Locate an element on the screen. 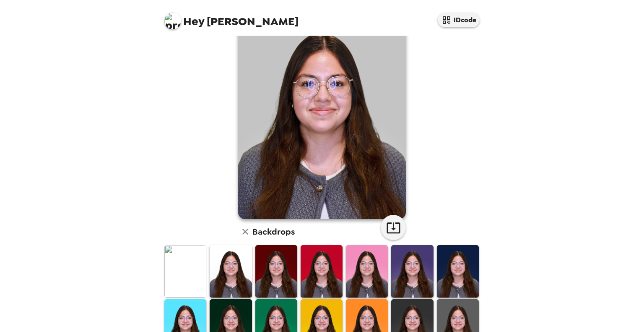 The image size is (644, 332). h6: Backdrops is located at coordinates (274, 231).